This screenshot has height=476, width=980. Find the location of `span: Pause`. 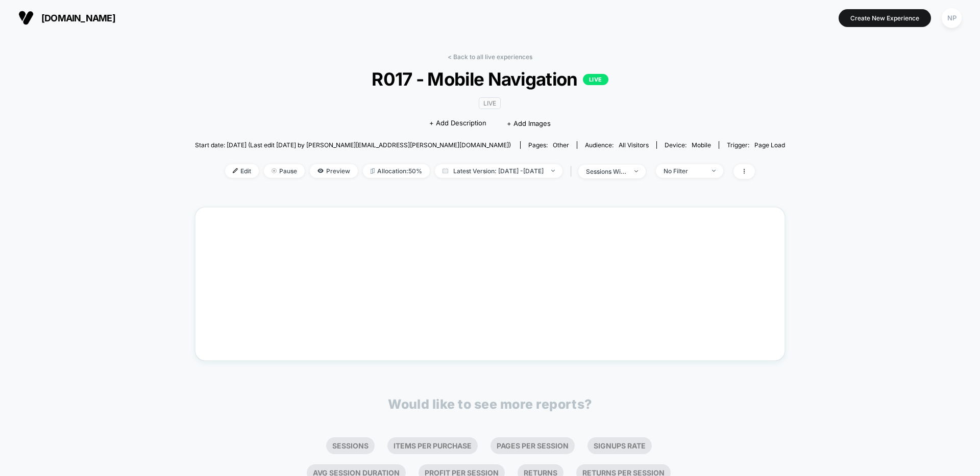

span: Pause is located at coordinates (284, 171).